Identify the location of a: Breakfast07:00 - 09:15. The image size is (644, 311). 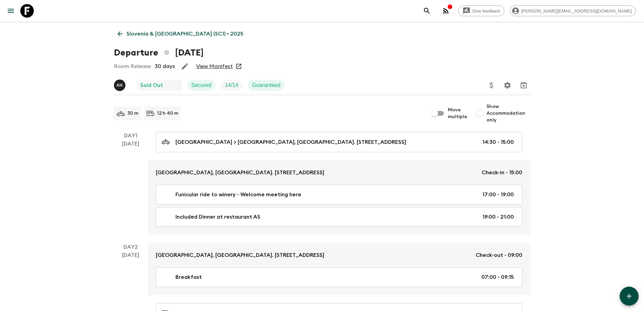
(339, 277).